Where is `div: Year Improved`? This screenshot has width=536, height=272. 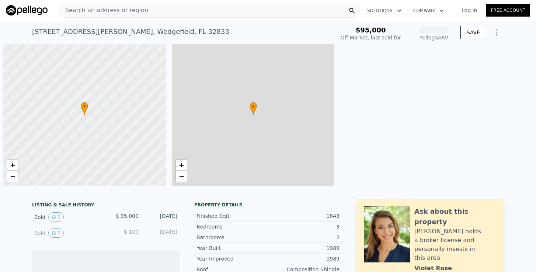
div: Year Improved is located at coordinates (232, 259).